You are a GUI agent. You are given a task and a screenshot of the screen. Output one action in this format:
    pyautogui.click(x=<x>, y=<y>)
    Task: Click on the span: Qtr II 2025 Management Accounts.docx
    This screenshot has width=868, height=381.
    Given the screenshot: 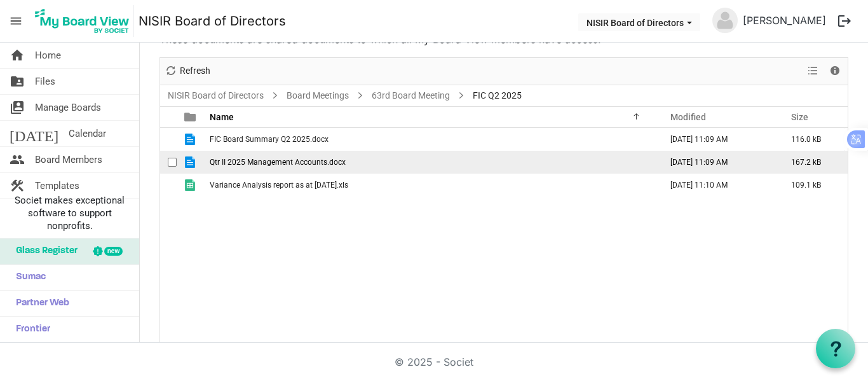 What is the action you would take?
    pyautogui.click(x=278, y=163)
    